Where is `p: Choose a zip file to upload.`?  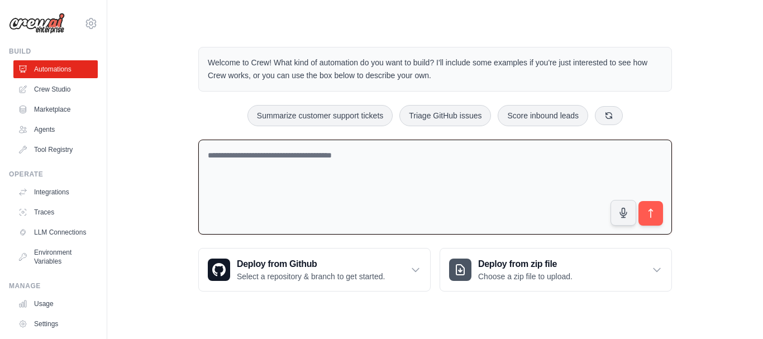 p: Choose a zip file to upload. is located at coordinates (525, 276).